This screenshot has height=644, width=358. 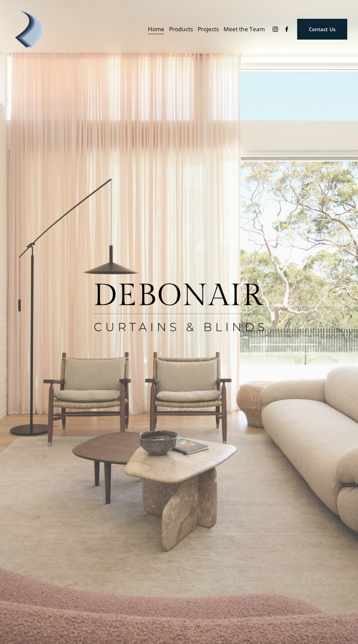 I want to click on a: Meet the Team, so click(x=244, y=29).